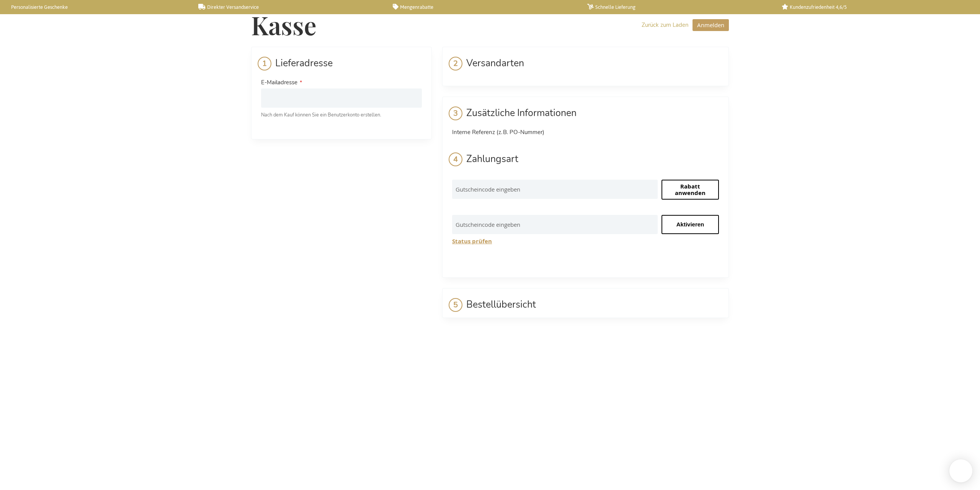  I want to click on span: E-Mailadresse, so click(279, 82).